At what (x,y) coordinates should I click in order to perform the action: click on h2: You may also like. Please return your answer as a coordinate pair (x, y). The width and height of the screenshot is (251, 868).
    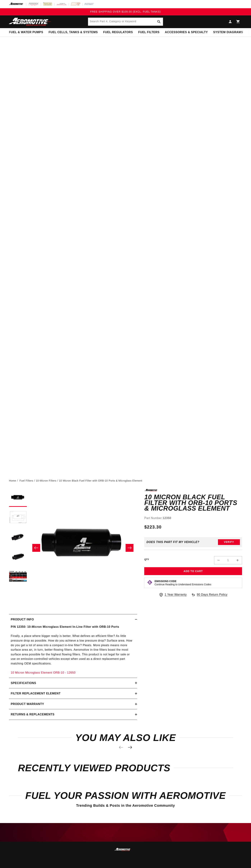
    Looking at the image, I should click on (125, 737).